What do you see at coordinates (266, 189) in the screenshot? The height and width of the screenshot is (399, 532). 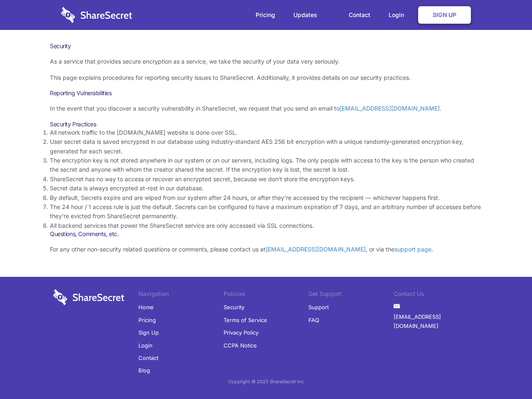 I see `li: Secret data is always encrypted at-rest in our database.` at bounding box center [266, 189].